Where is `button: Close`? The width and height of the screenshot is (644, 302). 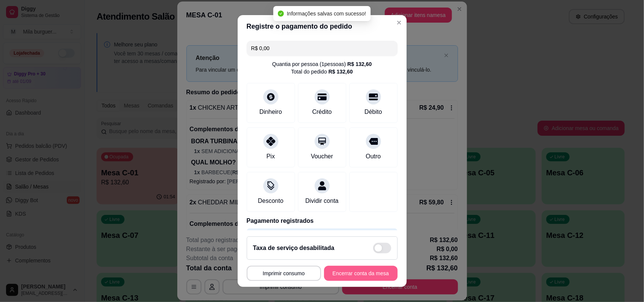
button: Close is located at coordinates (399, 22).